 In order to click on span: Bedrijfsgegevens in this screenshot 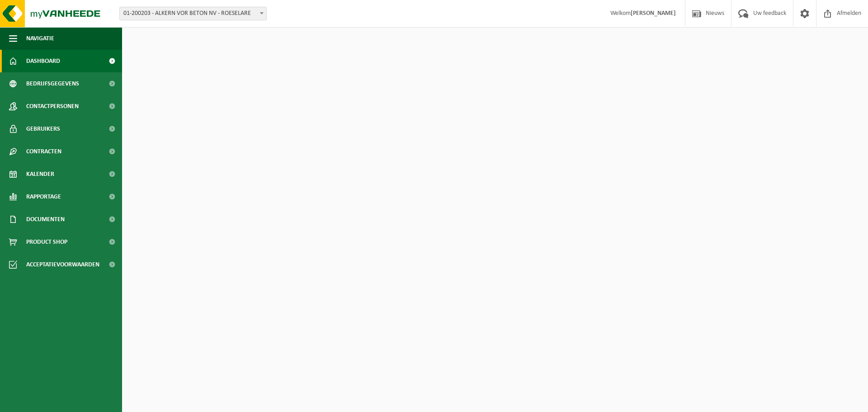, I will do `click(52, 84)`.